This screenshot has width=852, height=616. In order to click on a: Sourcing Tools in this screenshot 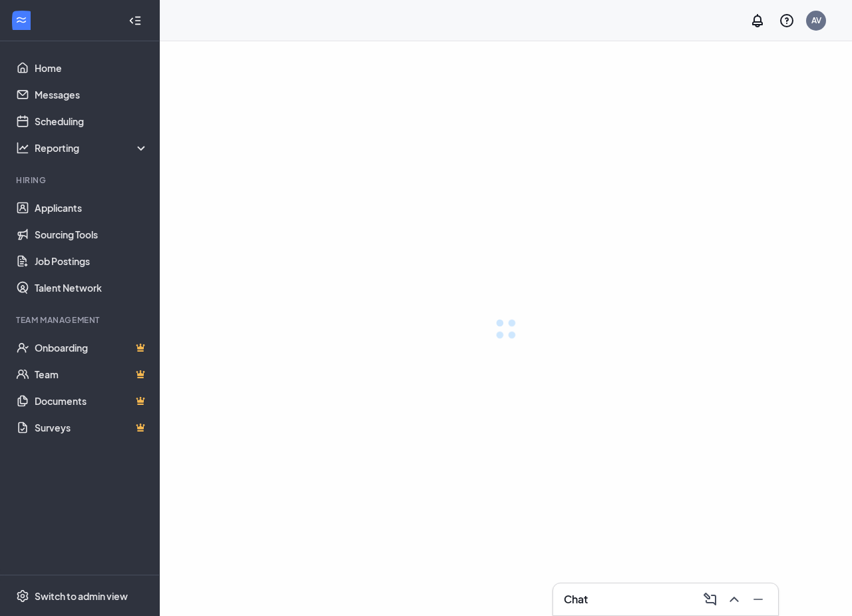, I will do `click(91, 234)`.